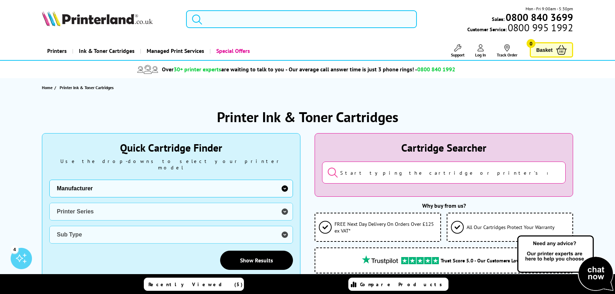 The width and height of the screenshot is (615, 294). What do you see at coordinates (194, 284) in the screenshot?
I see `a: Recently Viewed (5)` at bounding box center [194, 284].